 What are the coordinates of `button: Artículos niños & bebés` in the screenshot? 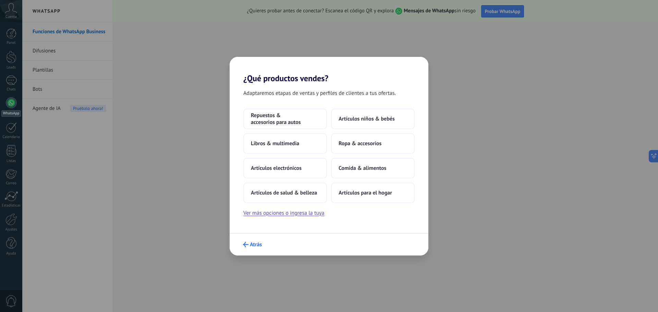 It's located at (373, 119).